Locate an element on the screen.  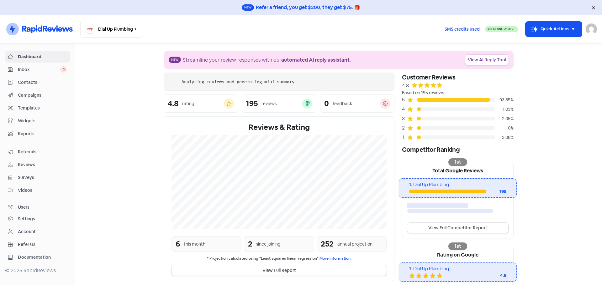
div: Rating on Google is located at coordinates (457, 255).